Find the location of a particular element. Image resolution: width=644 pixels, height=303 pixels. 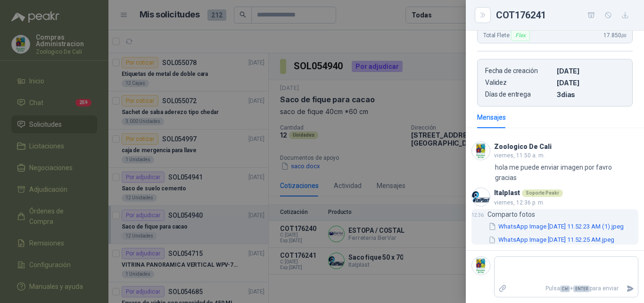

div: Soporte Peakr is located at coordinates (542, 193).